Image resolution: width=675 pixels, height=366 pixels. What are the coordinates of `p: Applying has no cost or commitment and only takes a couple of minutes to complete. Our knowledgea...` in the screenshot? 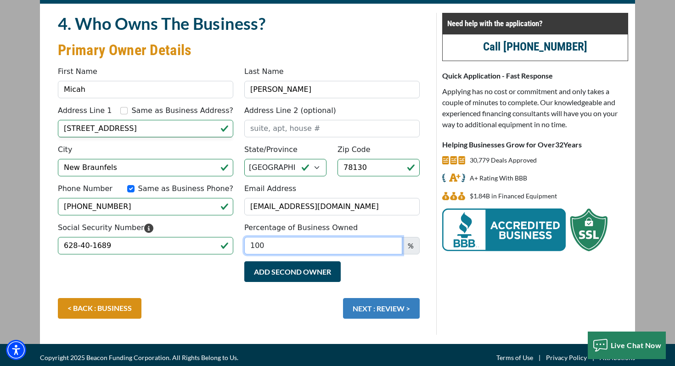 It's located at (535, 108).